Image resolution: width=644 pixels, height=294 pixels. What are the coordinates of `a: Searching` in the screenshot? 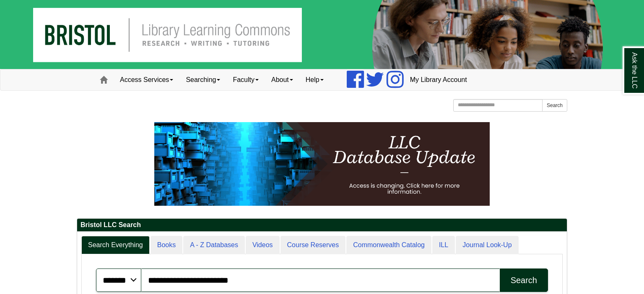 It's located at (202, 80).